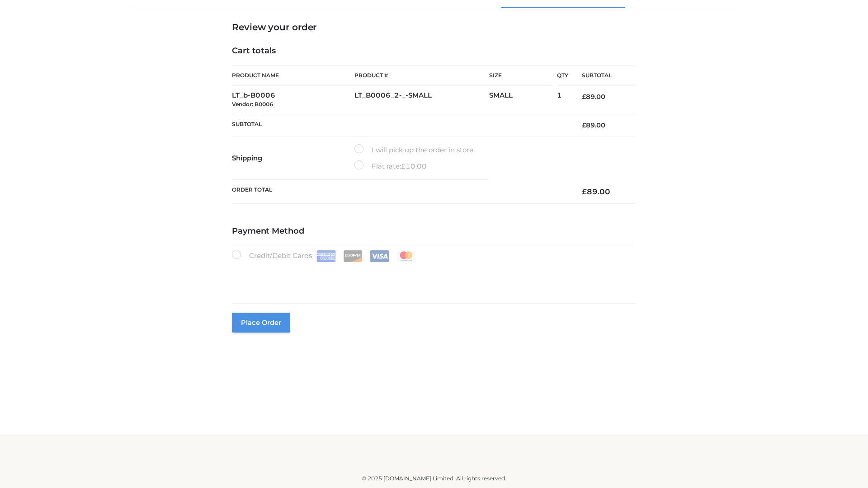 The height and width of the screenshot is (488, 868). What do you see at coordinates (406, 256) in the screenshot?
I see `img: Mastercard` at bounding box center [406, 256].